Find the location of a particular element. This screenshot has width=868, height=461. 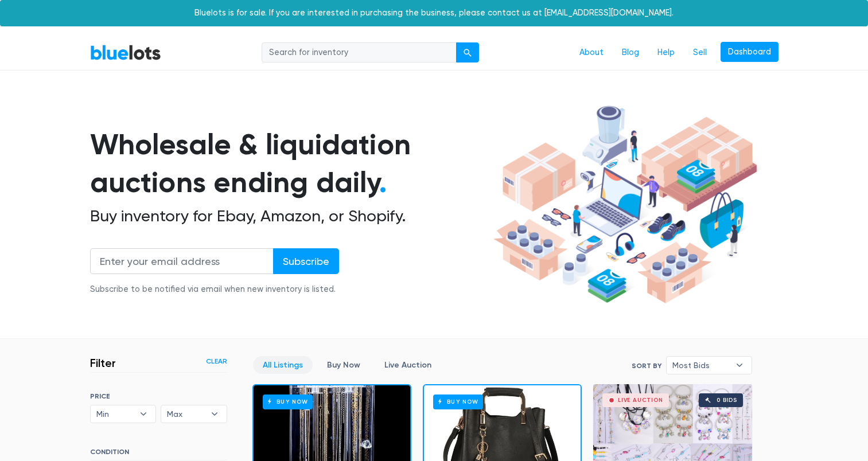

div: 0 bids is located at coordinates (726, 401).